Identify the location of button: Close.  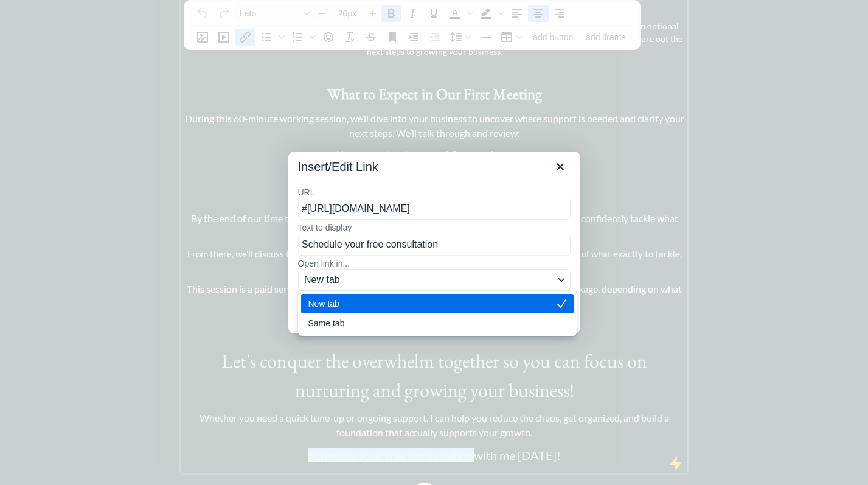
(560, 166).